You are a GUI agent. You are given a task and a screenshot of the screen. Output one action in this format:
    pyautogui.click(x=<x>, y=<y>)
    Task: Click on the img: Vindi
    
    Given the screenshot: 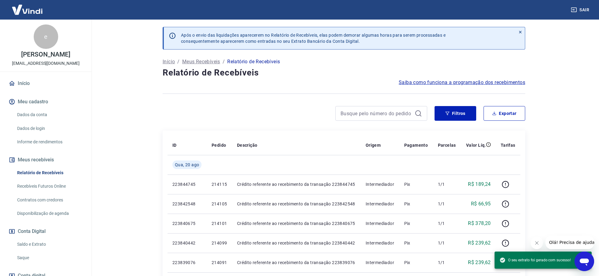 What is the action you would take?
    pyautogui.click(x=27, y=9)
    